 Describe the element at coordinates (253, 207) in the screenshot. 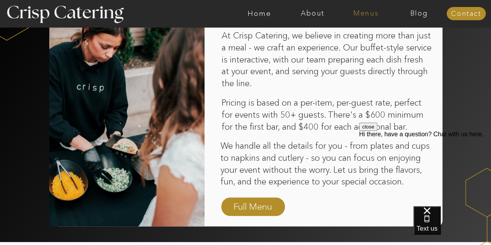

I see `a: Full Menu` at that location.